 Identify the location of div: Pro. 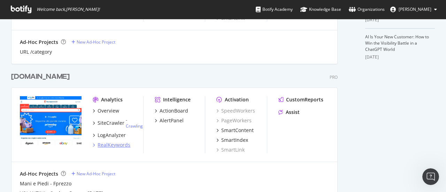
(334, 77).